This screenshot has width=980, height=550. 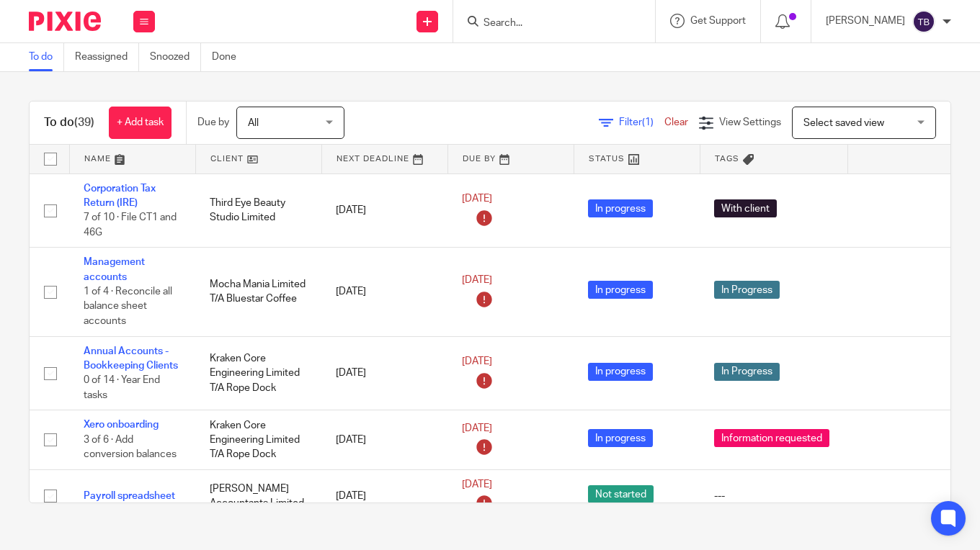 I want to click on span: 0 of 14 · Year End tasks, so click(x=121, y=388).